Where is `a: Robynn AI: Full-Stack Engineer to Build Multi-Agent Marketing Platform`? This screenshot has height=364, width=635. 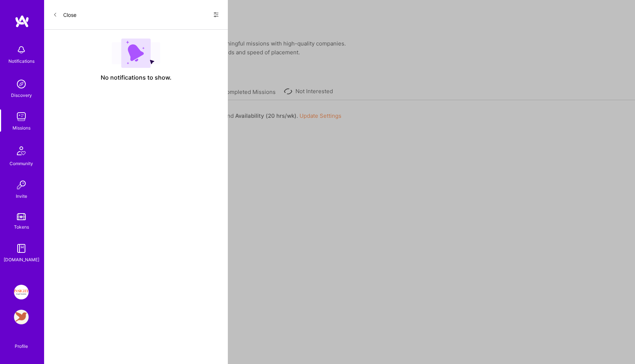
a: Robynn AI: Full-Stack Engineer to Build Multi-Agent Marketing Platform is located at coordinates (21, 318).